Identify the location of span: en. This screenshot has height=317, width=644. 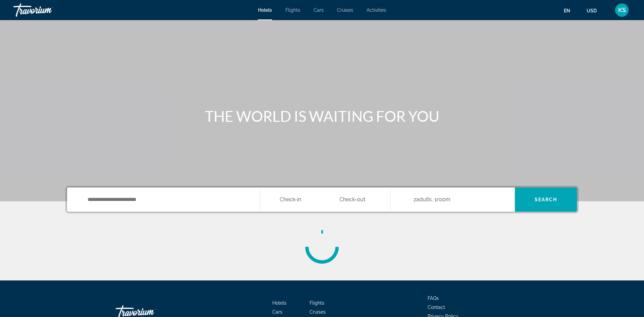
(567, 11).